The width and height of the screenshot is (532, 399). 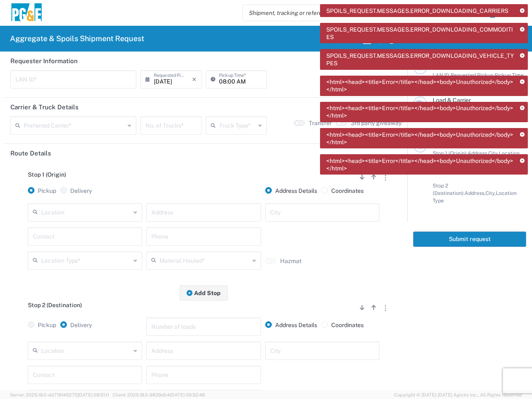 What do you see at coordinates (490, 193) in the screenshot?
I see `span: City,` at bounding box center [490, 193].